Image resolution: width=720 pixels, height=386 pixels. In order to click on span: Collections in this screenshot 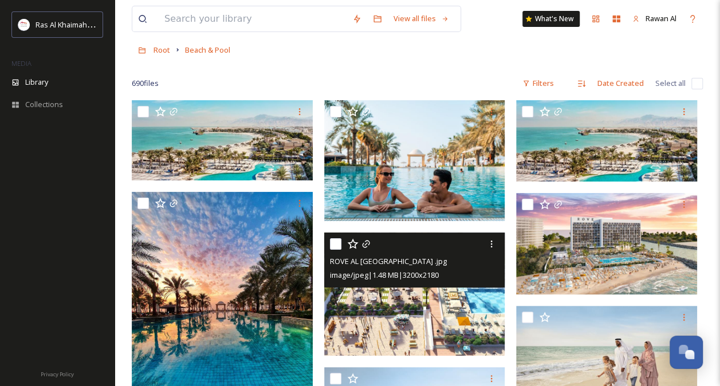, I will do `click(44, 104)`.